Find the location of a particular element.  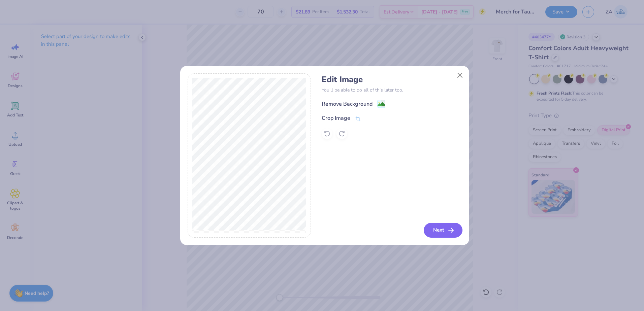

button: Close is located at coordinates (460, 75).